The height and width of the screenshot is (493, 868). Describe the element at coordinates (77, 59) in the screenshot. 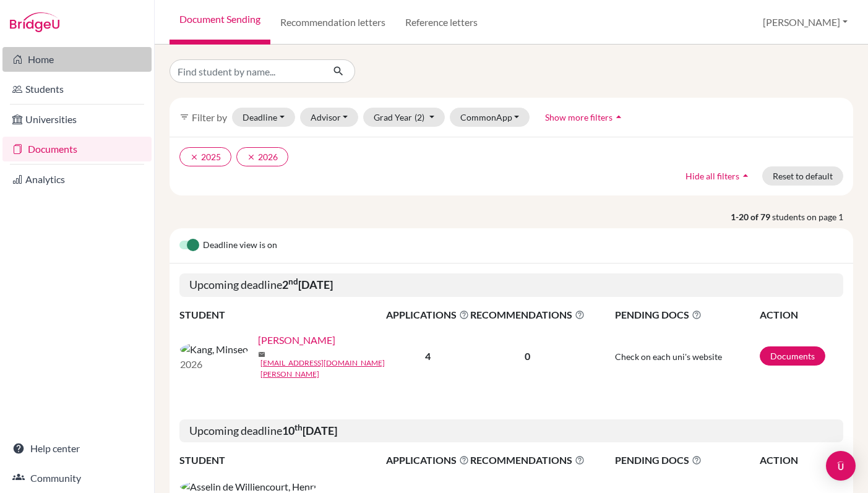

I see `a: Home` at that location.